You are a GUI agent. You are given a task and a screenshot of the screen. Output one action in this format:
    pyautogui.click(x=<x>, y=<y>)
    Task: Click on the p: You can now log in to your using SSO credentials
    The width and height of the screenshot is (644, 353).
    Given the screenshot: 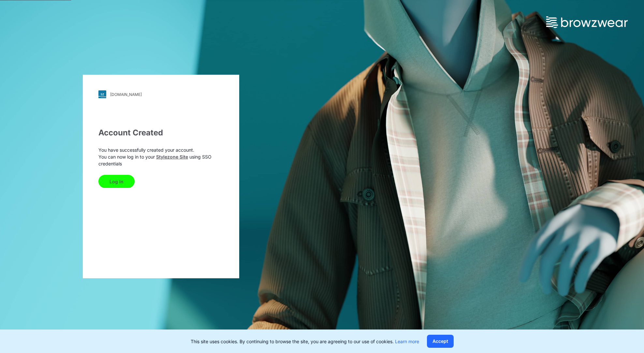 What is the action you would take?
    pyautogui.click(x=161, y=160)
    